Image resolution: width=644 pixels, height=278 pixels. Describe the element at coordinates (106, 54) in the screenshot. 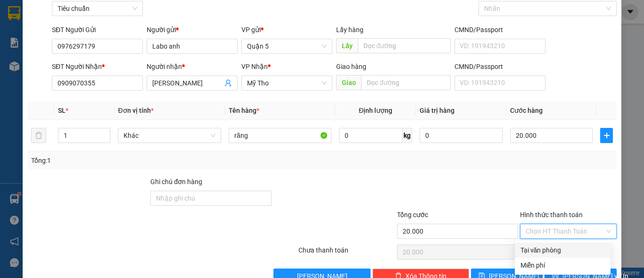

I see `td: CC:` at that location.